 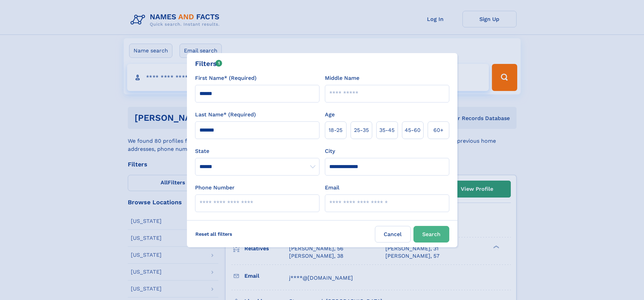 I want to click on label: Email, so click(x=332, y=187).